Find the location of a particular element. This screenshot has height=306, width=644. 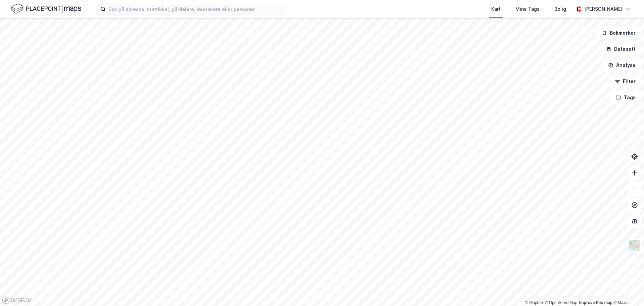

a: OpenStreetMap is located at coordinates (561, 303).